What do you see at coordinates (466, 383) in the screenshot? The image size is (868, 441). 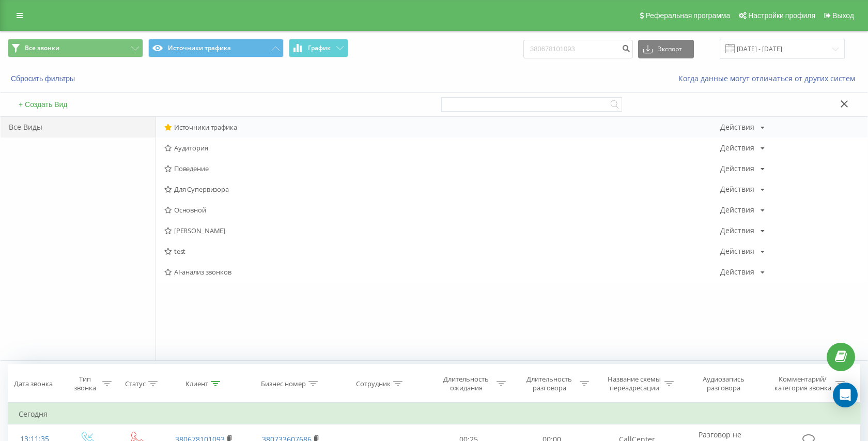 I see `div: Длительность ожидания` at bounding box center [466, 383].